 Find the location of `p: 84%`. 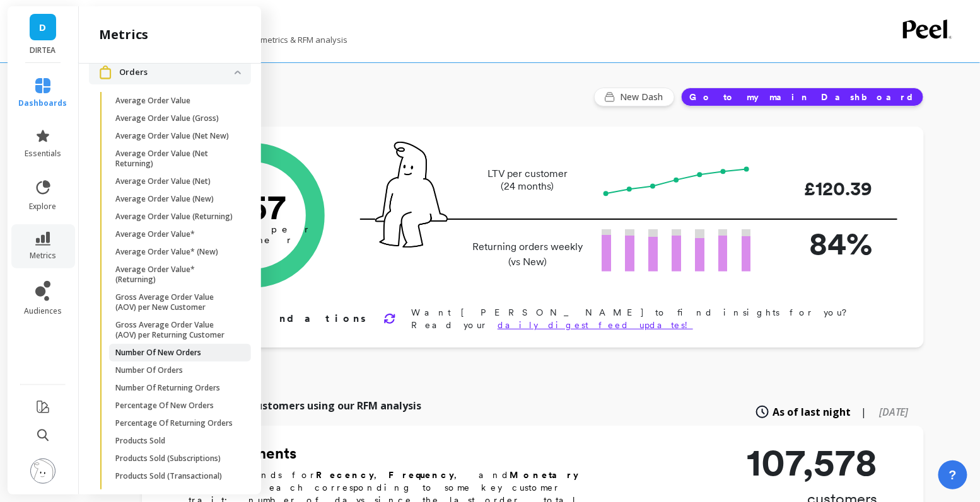

p: 84% is located at coordinates (822, 243).